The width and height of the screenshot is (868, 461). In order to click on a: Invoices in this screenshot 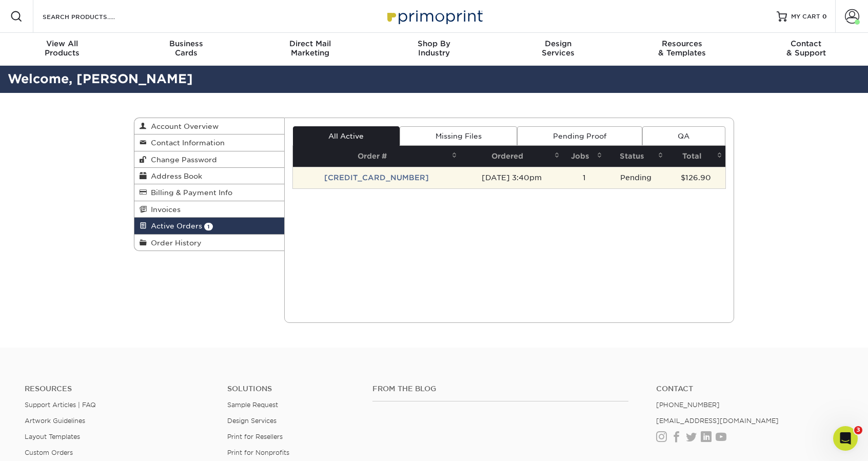, I will do `click(209, 209)`.